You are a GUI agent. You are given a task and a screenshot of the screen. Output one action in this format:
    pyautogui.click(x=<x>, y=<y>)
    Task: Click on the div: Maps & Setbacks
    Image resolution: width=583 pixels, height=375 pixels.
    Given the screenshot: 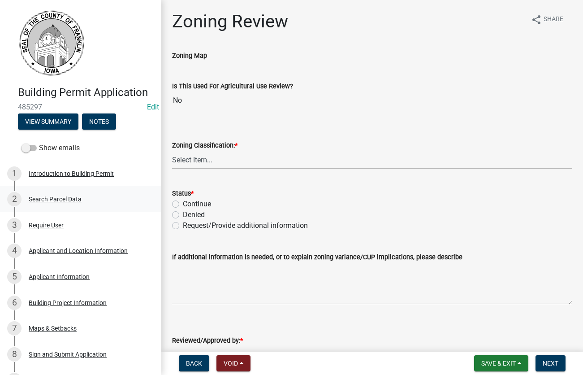 What is the action you would take?
    pyautogui.click(x=52, y=328)
    